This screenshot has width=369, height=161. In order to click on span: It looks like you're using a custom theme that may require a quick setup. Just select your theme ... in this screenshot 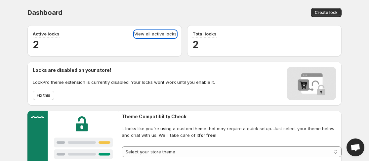, I will do `click(231, 132)`.